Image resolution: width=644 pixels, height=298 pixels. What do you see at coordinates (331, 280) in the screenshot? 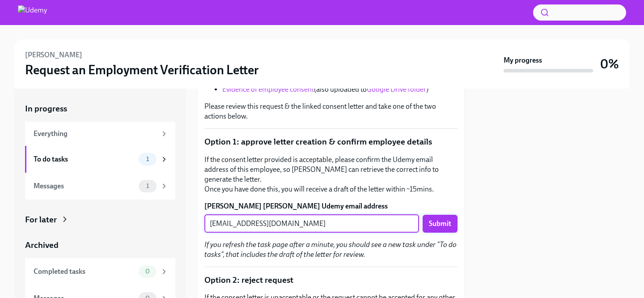
I see `p: Option 2: reject request` at bounding box center [331, 280].